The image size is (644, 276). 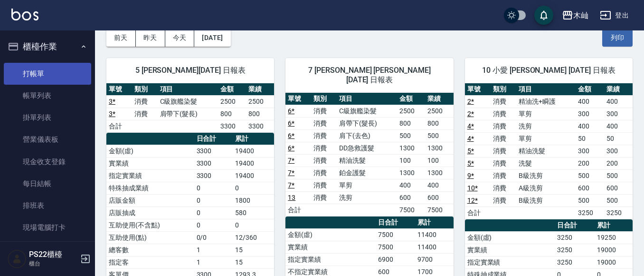 What do you see at coordinates (411, 123) in the screenshot?
I see `td: 800` at bounding box center [411, 123].